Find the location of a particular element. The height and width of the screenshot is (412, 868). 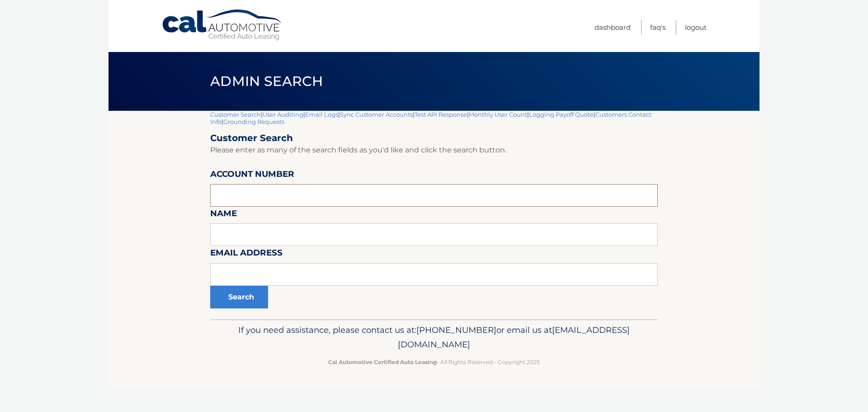

a: Email Logs is located at coordinates (321, 114).